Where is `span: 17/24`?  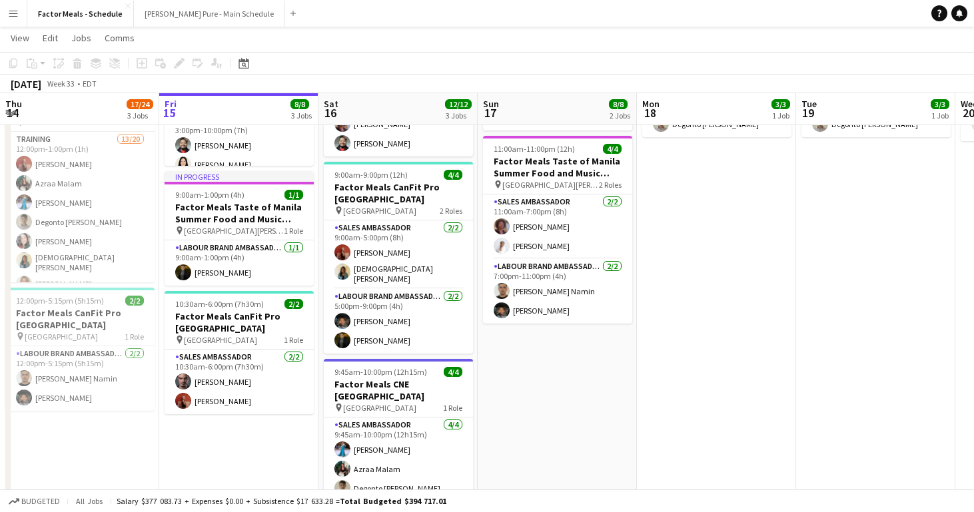
span: 17/24 is located at coordinates (140, 104).